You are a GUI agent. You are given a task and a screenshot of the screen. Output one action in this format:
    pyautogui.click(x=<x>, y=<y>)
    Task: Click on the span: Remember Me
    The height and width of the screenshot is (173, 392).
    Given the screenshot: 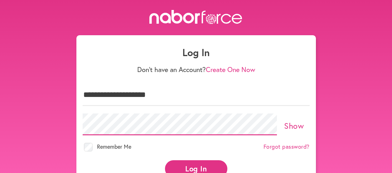 What is the action you would take?
    pyautogui.click(x=114, y=146)
    